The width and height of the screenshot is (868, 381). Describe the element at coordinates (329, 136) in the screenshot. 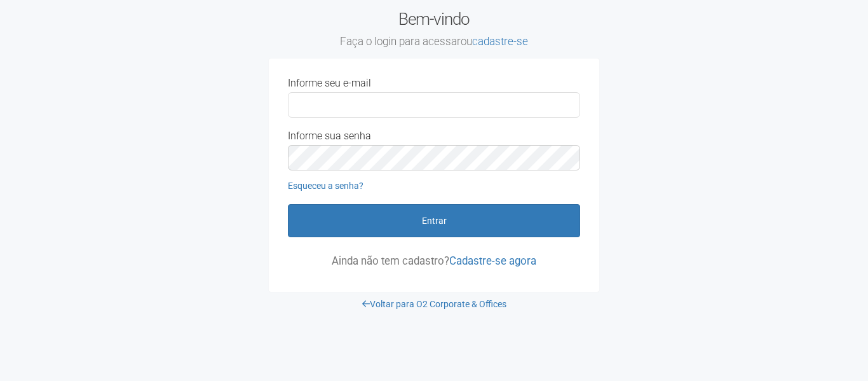

I see `label: Informe sua senha` at that location.